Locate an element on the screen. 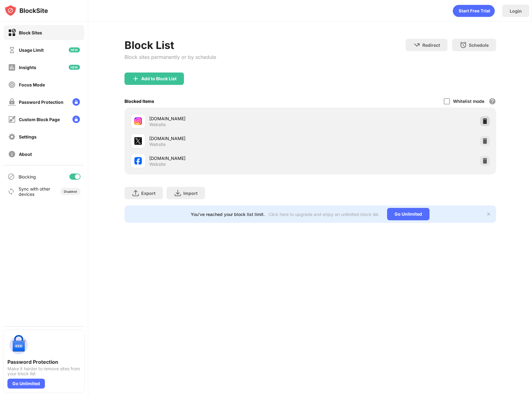 The height and width of the screenshot is (396, 532). div: Click here to upgrade and enjoy an unlimited block list. is located at coordinates (324, 214).